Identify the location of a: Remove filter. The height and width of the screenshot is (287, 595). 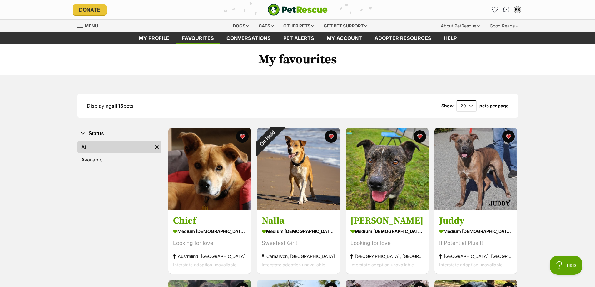
(157, 147).